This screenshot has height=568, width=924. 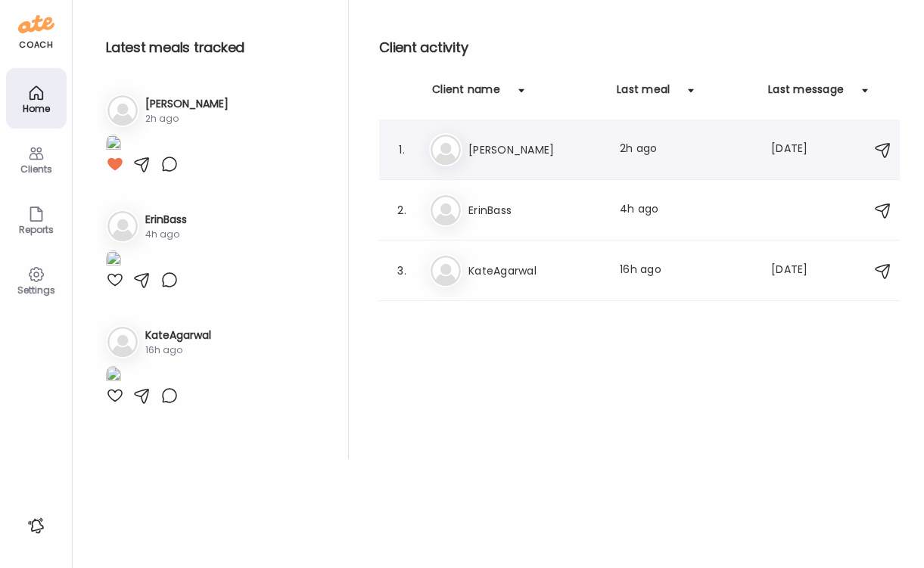 What do you see at coordinates (402, 150) in the screenshot?
I see `div: 1.` at bounding box center [402, 150].